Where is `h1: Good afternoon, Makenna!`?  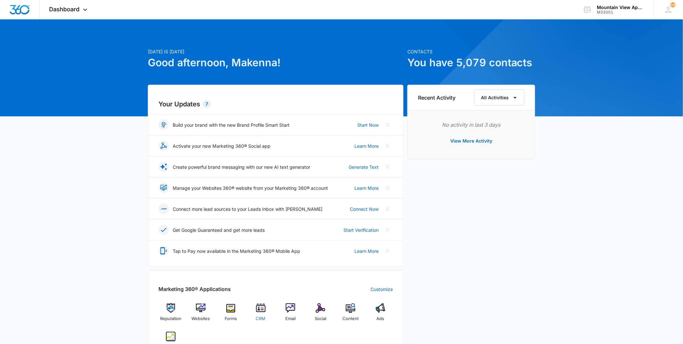 h1: Good afternoon, Makenna! is located at coordinates (276, 63).